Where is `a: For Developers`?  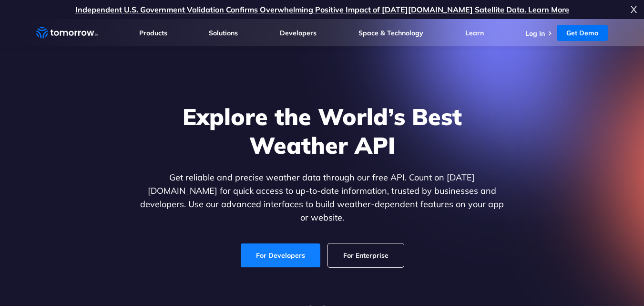
a: For Developers is located at coordinates (280, 255).